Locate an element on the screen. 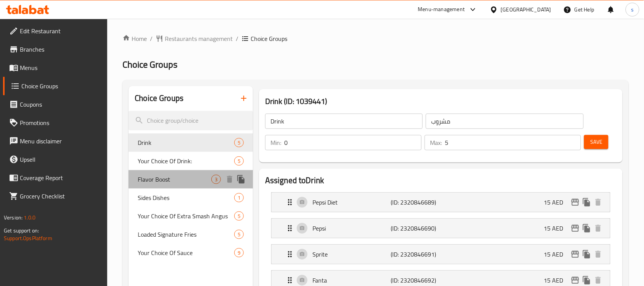 This screenshot has width=644, height=286. a: Support.OpsPlatform is located at coordinates (28, 238).